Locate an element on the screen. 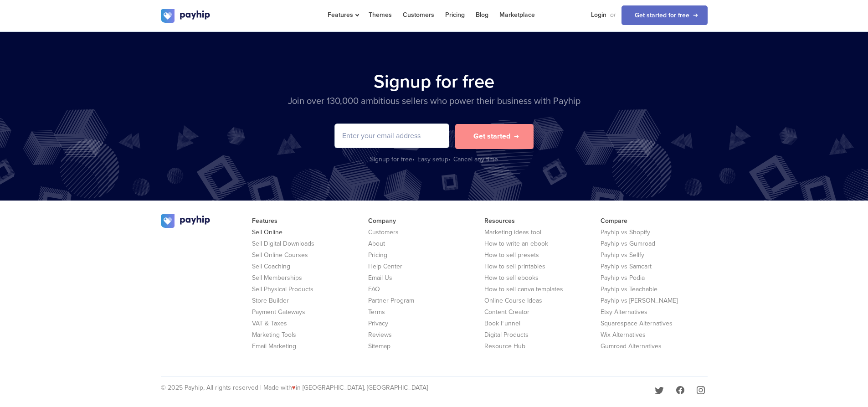  a: Store Builder is located at coordinates (270, 300).